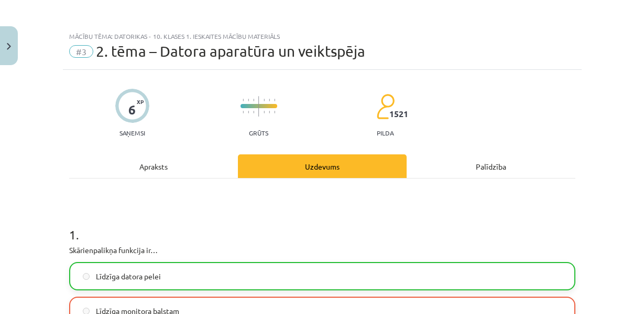 This screenshot has height=314, width=644. What do you see at coordinates (140, 101) in the screenshot?
I see `span: XP` at bounding box center [140, 101].